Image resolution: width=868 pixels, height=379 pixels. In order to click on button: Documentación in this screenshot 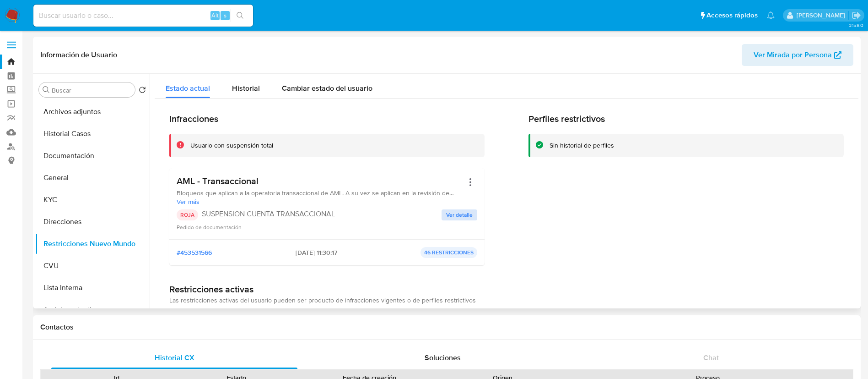, I will do `click(92, 156)`.